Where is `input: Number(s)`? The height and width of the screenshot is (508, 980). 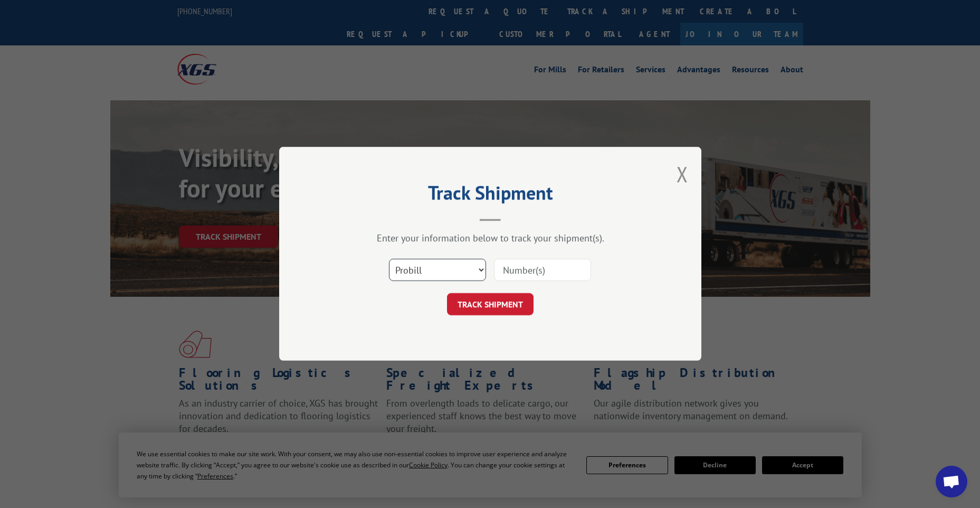
input: Number(s) is located at coordinates (543, 271).